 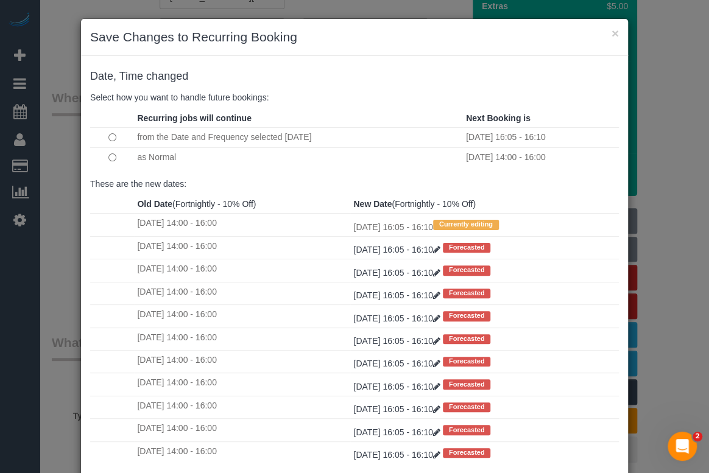 I want to click on span: Currently editing, so click(x=466, y=225).